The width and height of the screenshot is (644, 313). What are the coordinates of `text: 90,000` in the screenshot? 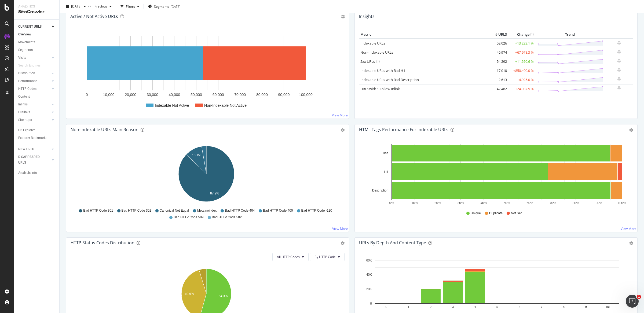 It's located at (284, 95).